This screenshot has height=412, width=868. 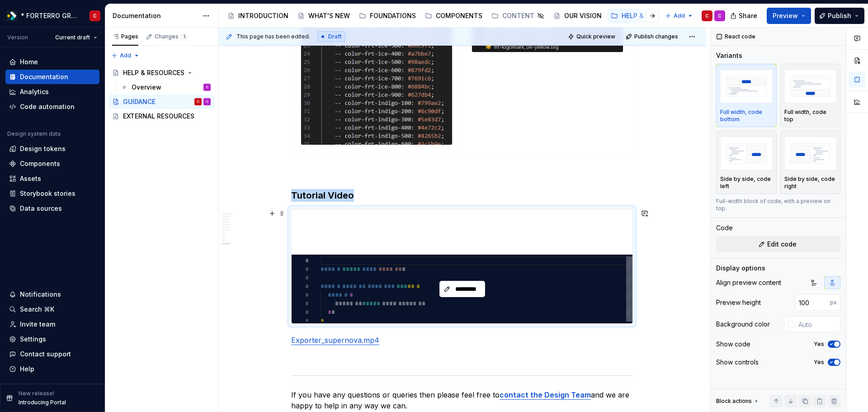 I want to click on div: Changes, so click(x=171, y=37).